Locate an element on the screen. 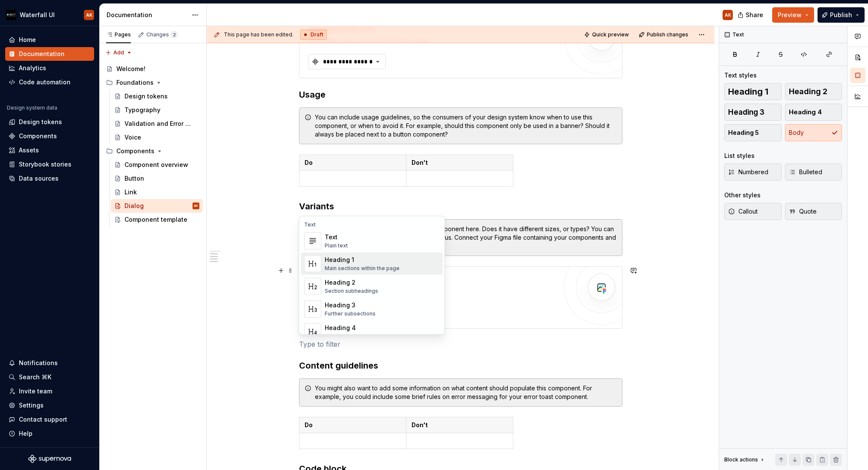  a: Assets is located at coordinates (49, 150).